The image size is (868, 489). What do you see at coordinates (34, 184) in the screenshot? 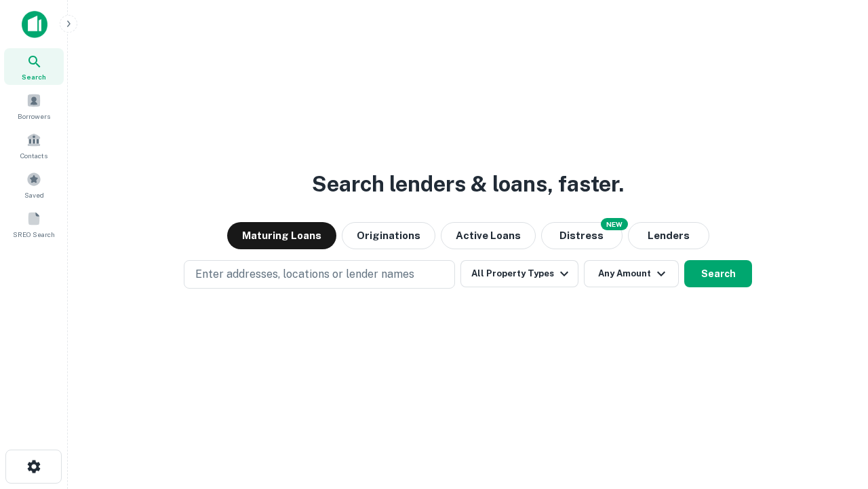
I see `div: Saved` at bounding box center [34, 184].